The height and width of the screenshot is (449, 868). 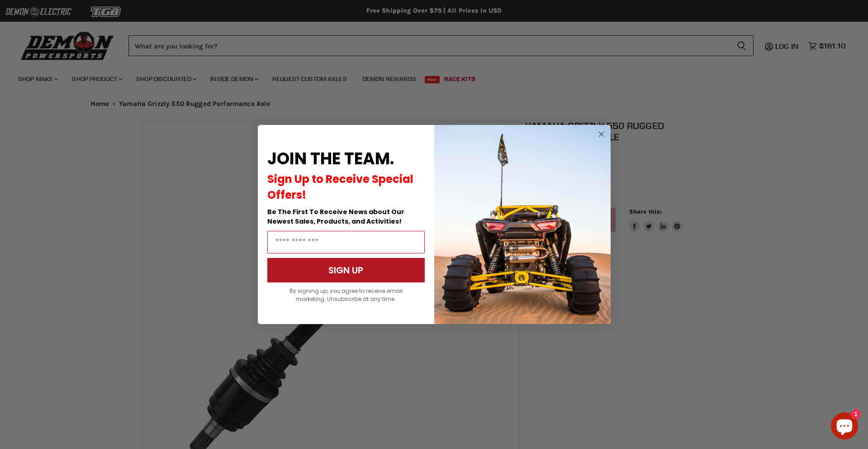 I want to click on img: a9095488-b6e7-41ba-879d-588abfab540b.jpeg, so click(x=523, y=224).